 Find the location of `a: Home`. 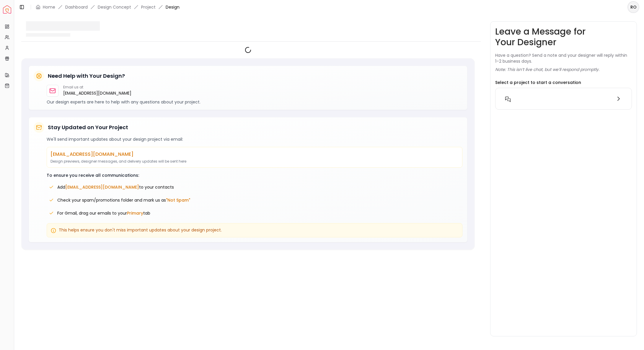

a: Home is located at coordinates (49, 7).